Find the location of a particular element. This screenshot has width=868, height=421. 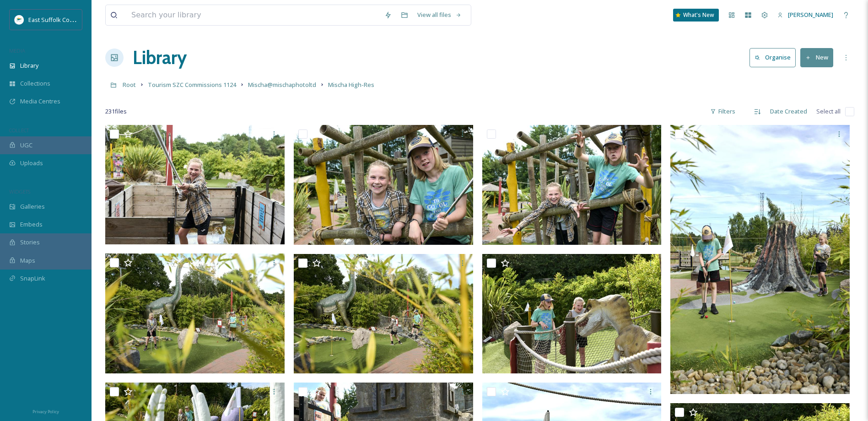

span: SnapLink is located at coordinates (32, 278).